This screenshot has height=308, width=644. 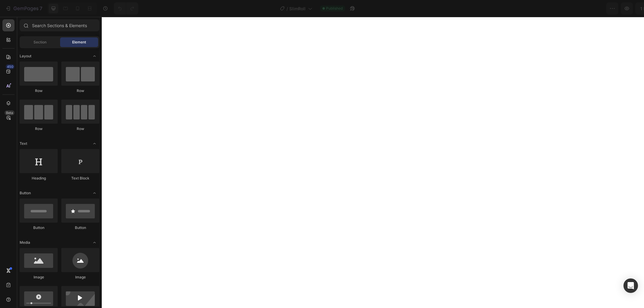 I want to click on span: SlimRoll, so click(x=297, y=9).